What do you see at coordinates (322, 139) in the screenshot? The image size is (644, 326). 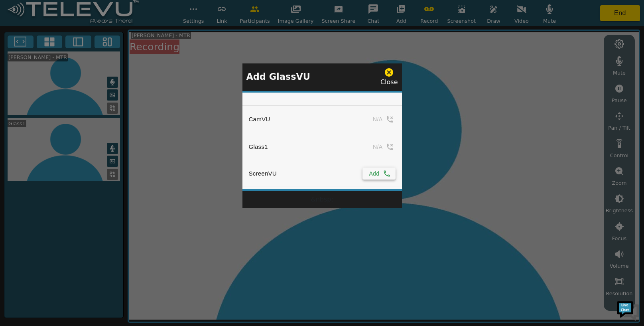 I see `table: simple table` at bounding box center [322, 139].